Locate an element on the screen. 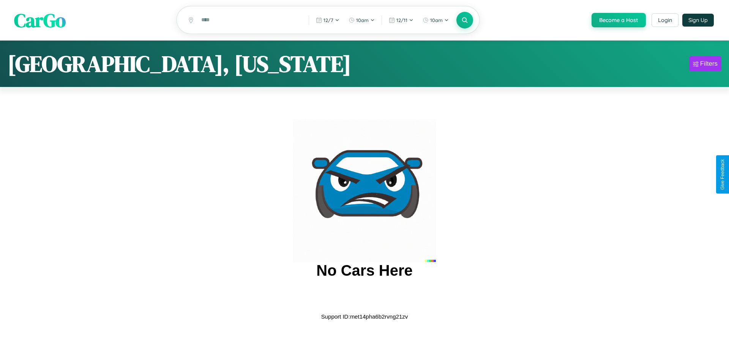 This screenshot has height=349, width=729. span: CarGo is located at coordinates (40, 20).